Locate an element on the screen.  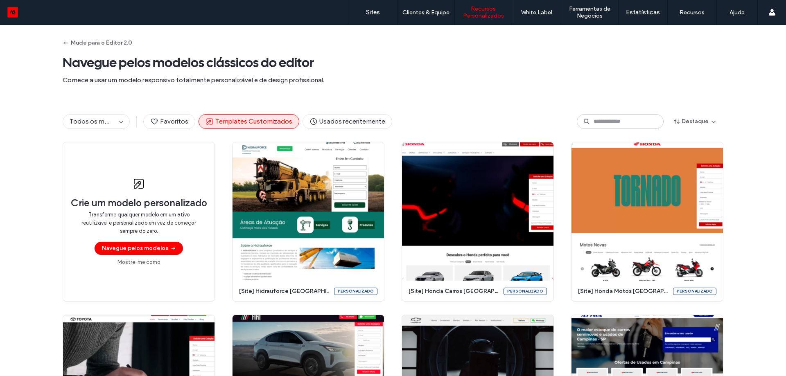
span: Usados recentemente is located at coordinates (347, 122).